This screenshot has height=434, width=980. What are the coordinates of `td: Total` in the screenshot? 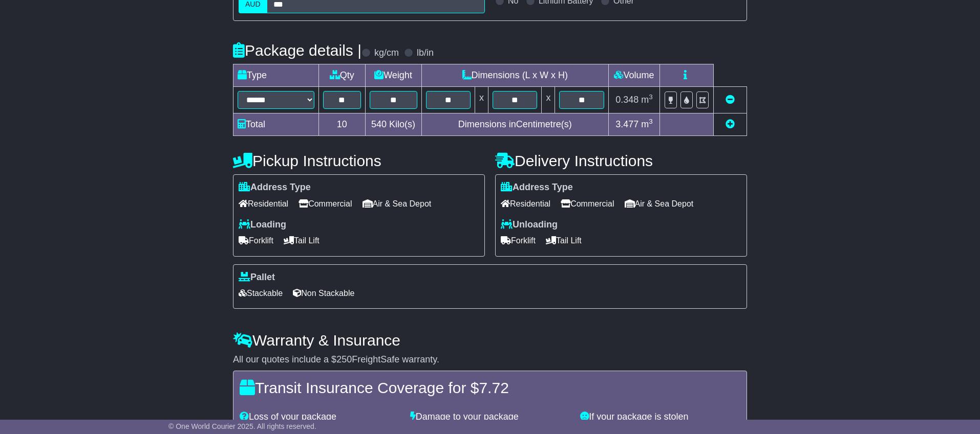 It's located at (276, 125).